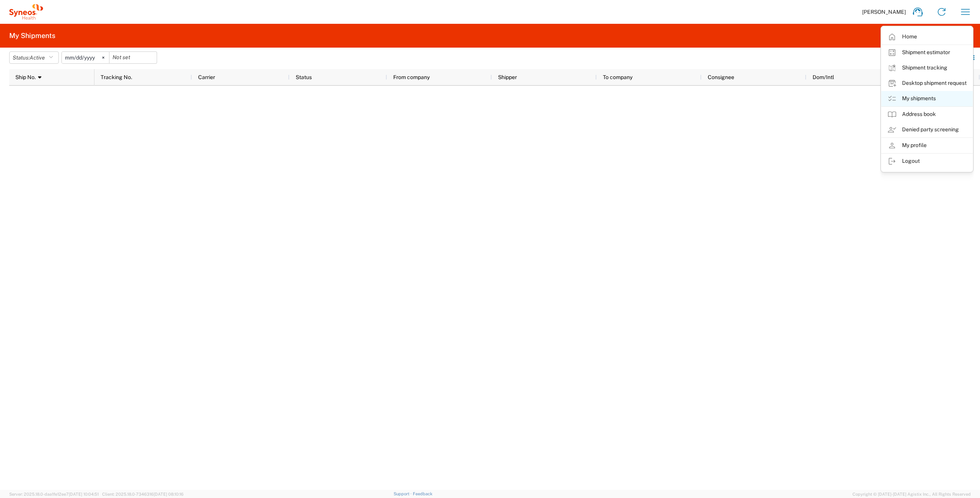 The image size is (980, 498). I want to click on span: Ship No., so click(25, 77).